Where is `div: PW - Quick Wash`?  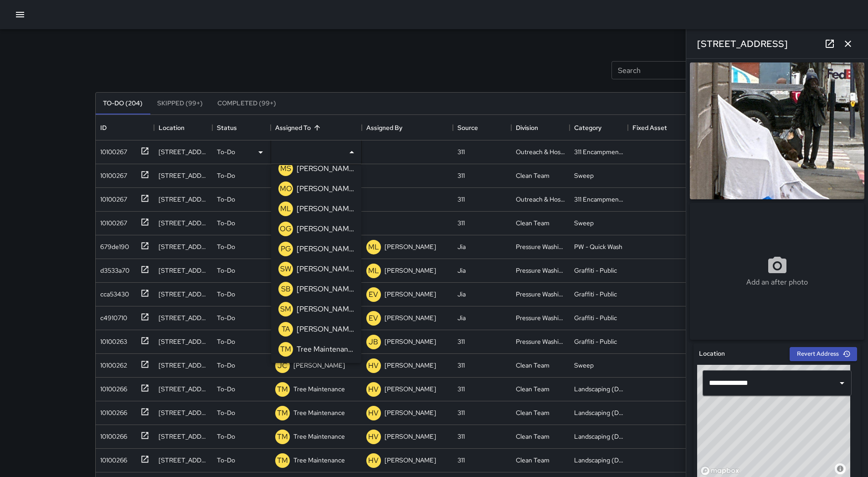 div: PW - Quick Wash is located at coordinates (598, 247).